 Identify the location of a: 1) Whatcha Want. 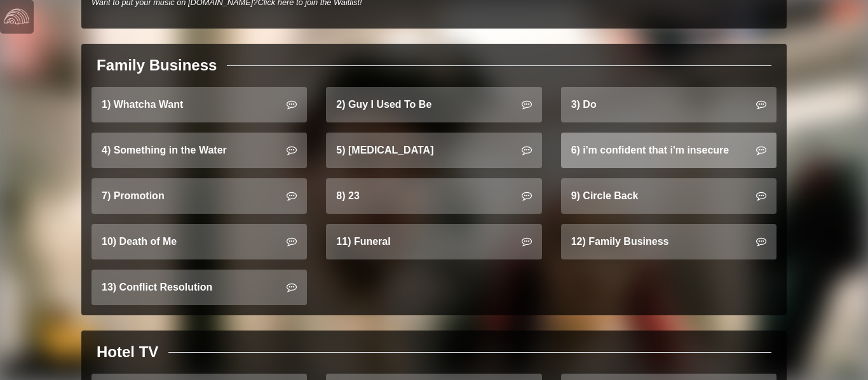
(199, 105).